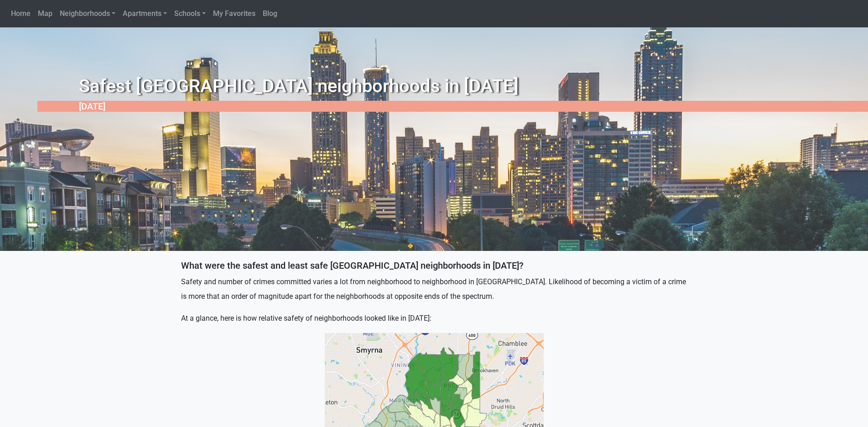 This screenshot has height=427, width=868. Describe the element at coordinates (45, 13) in the screenshot. I see `span: Map` at that location.